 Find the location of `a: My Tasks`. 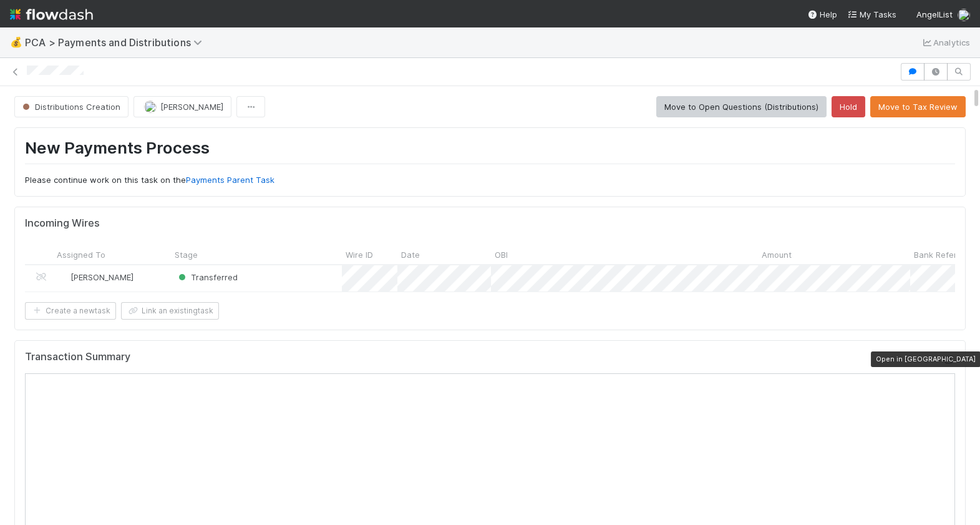

a: My Tasks is located at coordinates (871, 15).